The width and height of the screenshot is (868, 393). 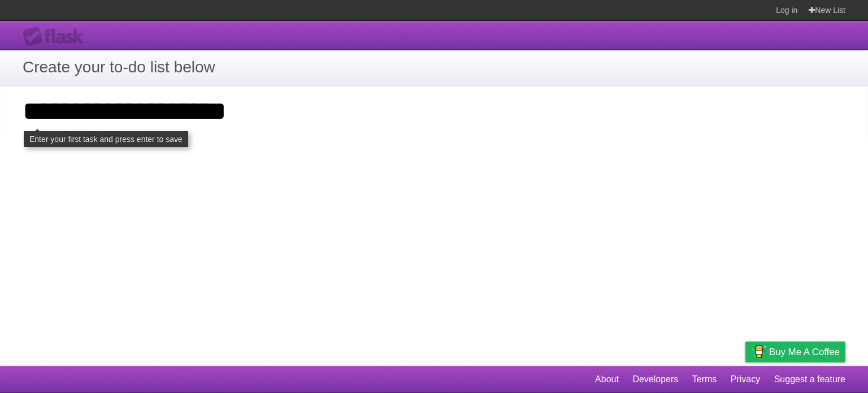 I want to click on a: About, so click(x=607, y=380).